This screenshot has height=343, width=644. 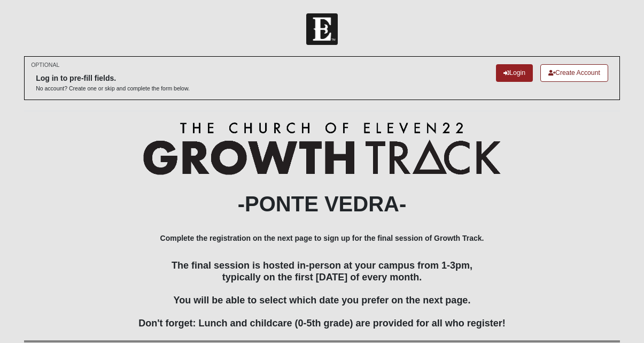 I want to click on a: Login, so click(x=514, y=73).